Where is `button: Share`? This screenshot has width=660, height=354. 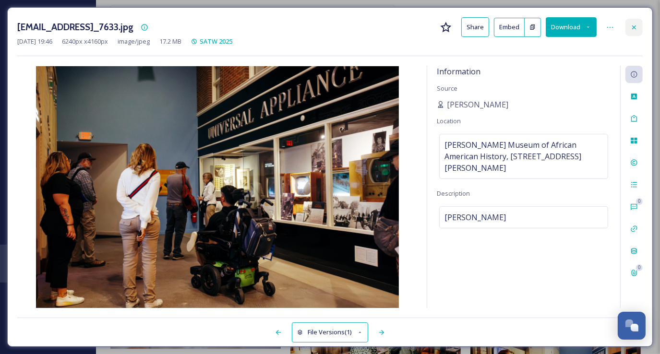
button: Share is located at coordinates (475, 27).